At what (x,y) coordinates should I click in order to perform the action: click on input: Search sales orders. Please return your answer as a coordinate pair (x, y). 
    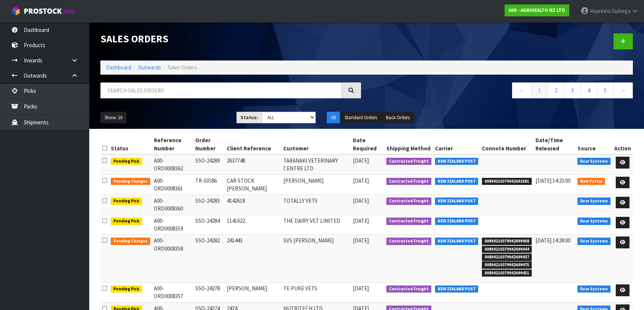
    Looking at the image, I should click on (221, 90).